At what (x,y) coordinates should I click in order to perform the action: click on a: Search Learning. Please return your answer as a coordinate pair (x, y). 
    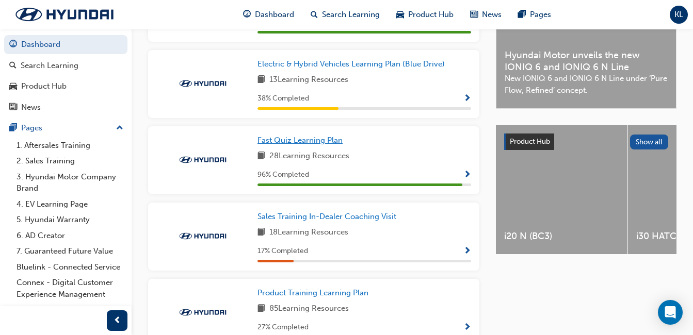
    Looking at the image, I should click on (66, 66).